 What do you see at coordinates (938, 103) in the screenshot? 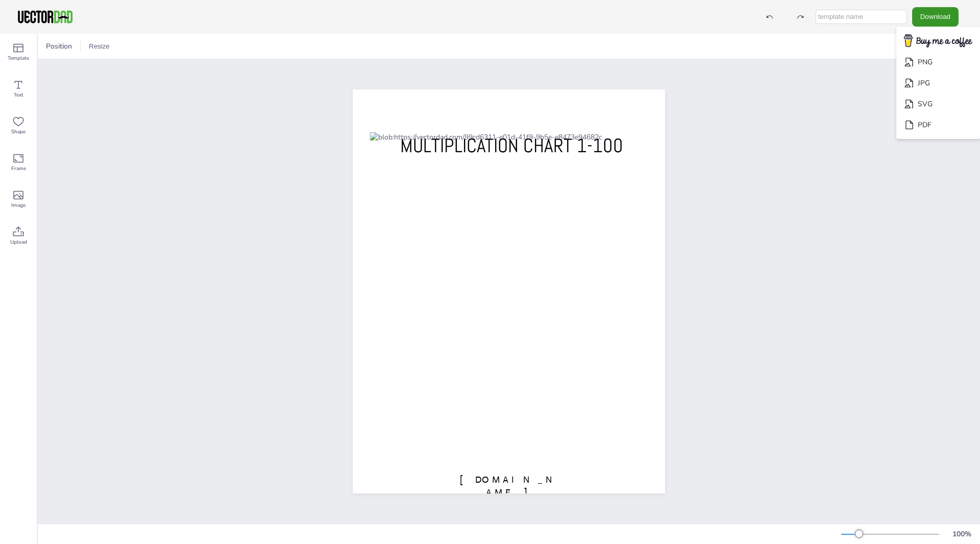
I see `li: SVG` at bounding box center [938, 103].